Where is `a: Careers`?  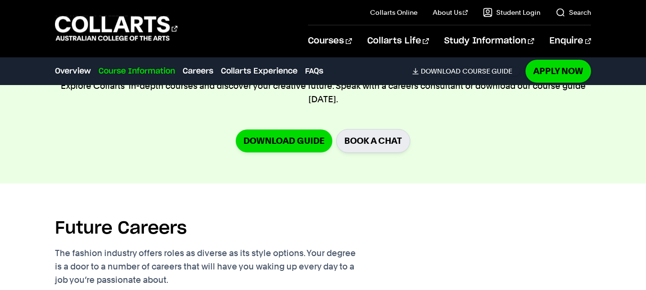
a: Careers is located at coordinates (198, 71).